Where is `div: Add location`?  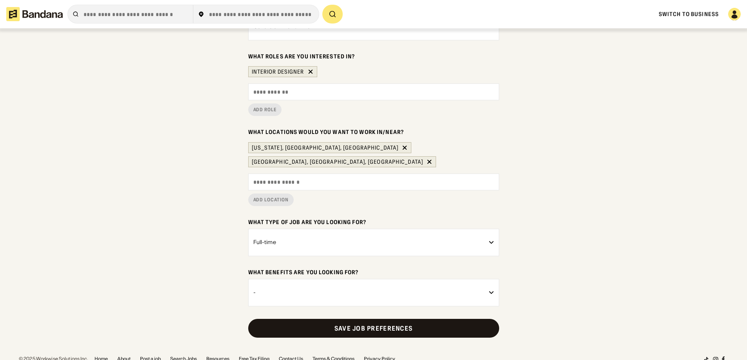 div: Add location is located at coordinates (271, 200).